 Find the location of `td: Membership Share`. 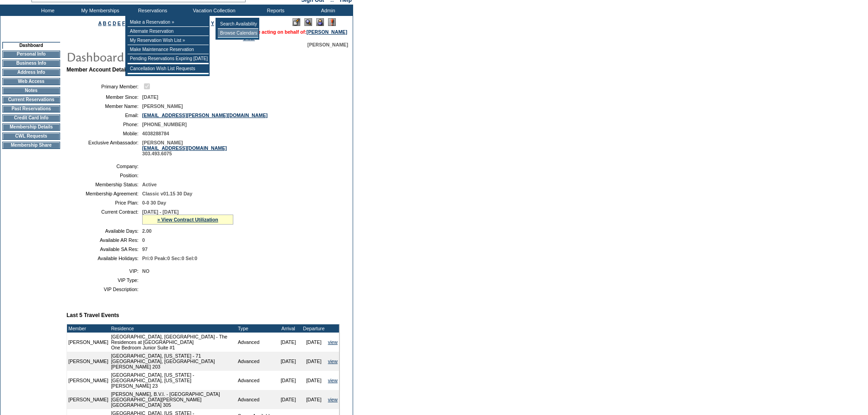

td: Membership Share is located at coordinates (31, 145).